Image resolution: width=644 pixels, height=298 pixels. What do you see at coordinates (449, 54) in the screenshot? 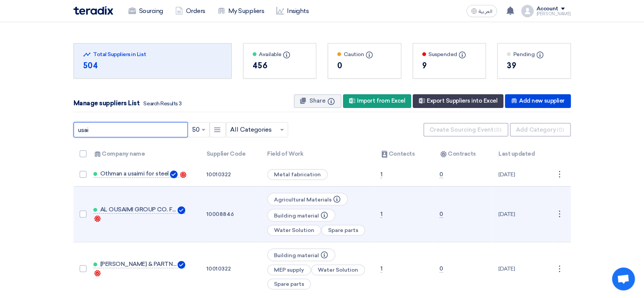
I see `div: Suspended` at bounding box center [449, 54].